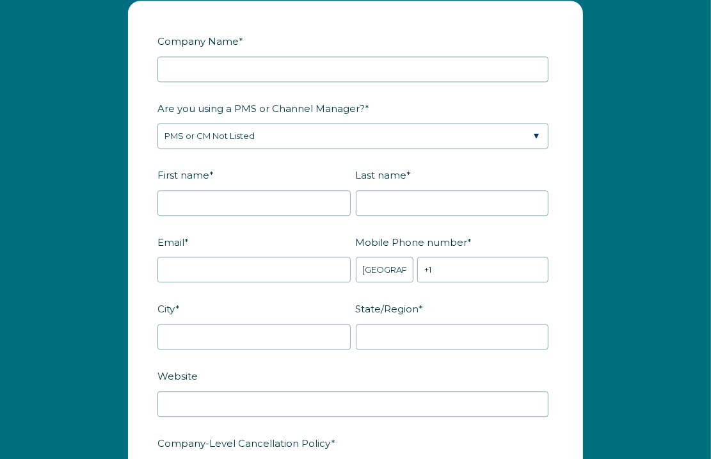  What do you see at coordinates (387, 308) in the screenshot?
I see `span: State/Region` at bounding box center [387, 308].